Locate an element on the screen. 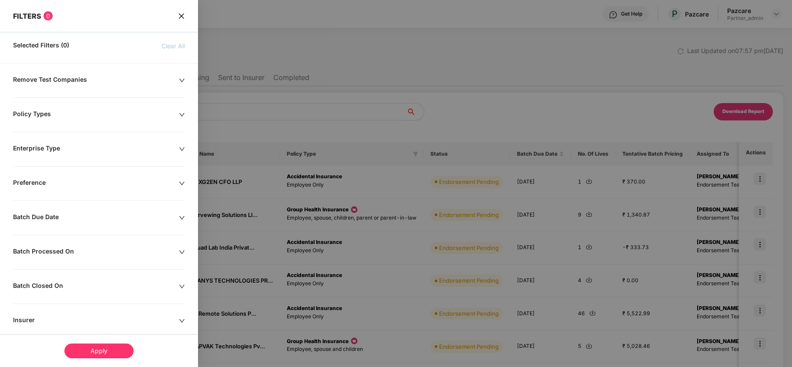 The width and height of the screenshot is (792, 367). div: Policy Types is located at coordinates (96, 115).